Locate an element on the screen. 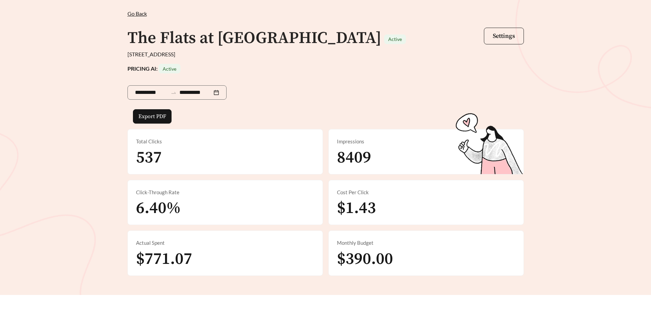  div: Total Clicks is located at coordinates (225, 141).